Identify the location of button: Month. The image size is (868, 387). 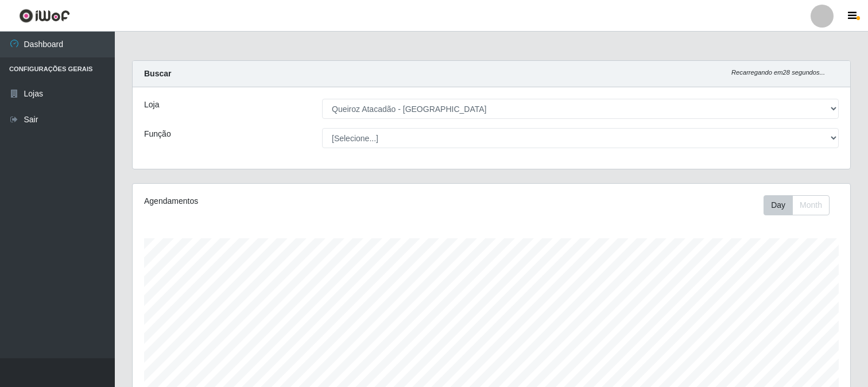
(811, 205).